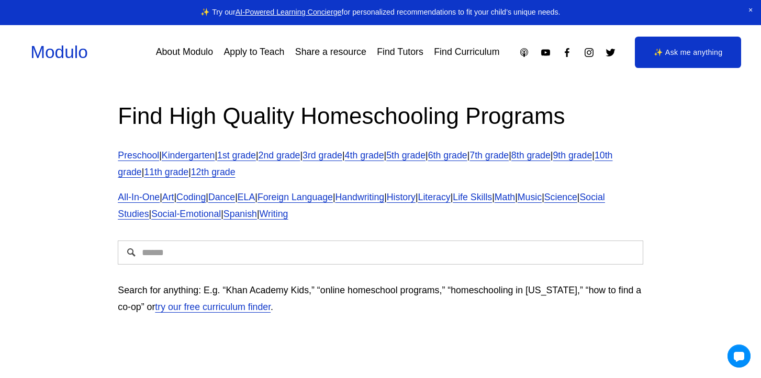  Describe the element at coordinates (380, 299) in the screenshot. I see `p: Search for anything: E.g. “Khan Academy Kids,” “online homeschool programs,” “homeschooling in [U...` at that location.